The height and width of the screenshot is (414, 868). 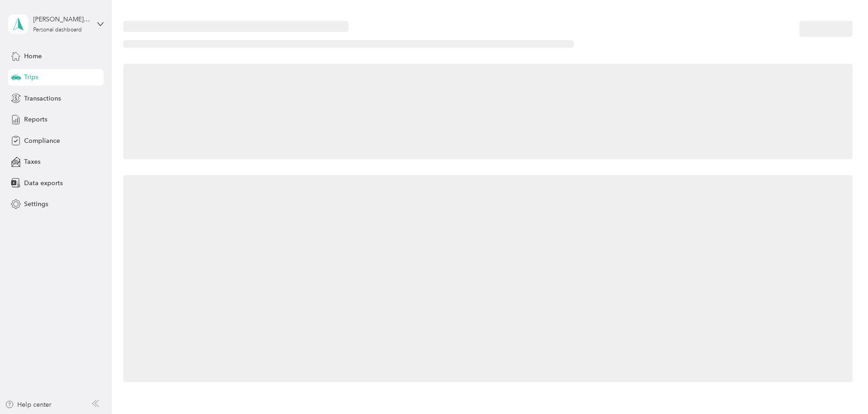 What do you see at coordinates (43, 183) in the screenshot?
I see `span: Data exports` at bounding box center [43, 183].